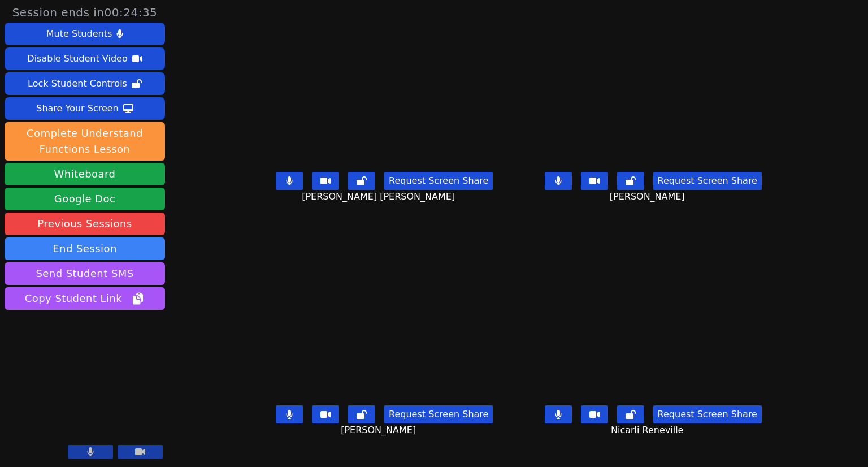  What do you see at coordinates (77, 59) in the screenshot?
I see `div: Disable Student Video` at bounding box center [77, 59].